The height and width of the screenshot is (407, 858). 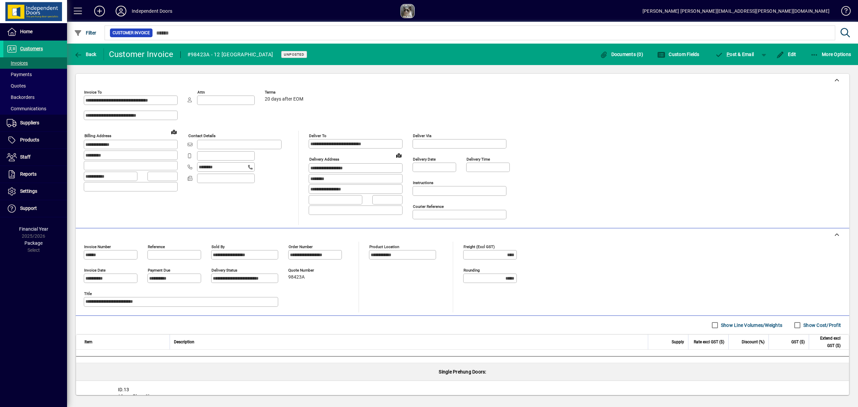 What do you see at coordinates (678, 342) in the screenshot?
I see `span: Supply` at bounding box center [678, 342].